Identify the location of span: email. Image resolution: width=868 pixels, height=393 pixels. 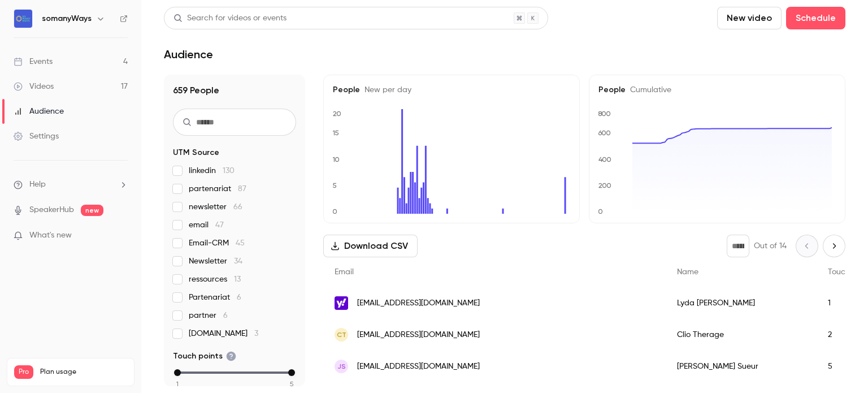
(206, 225).